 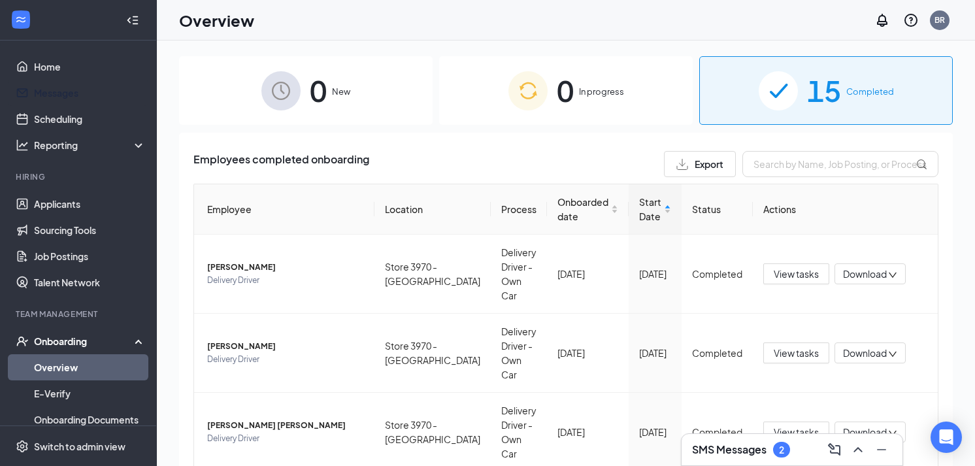 I want to click on h3: SMS Messages, so click(x=729, y=450).